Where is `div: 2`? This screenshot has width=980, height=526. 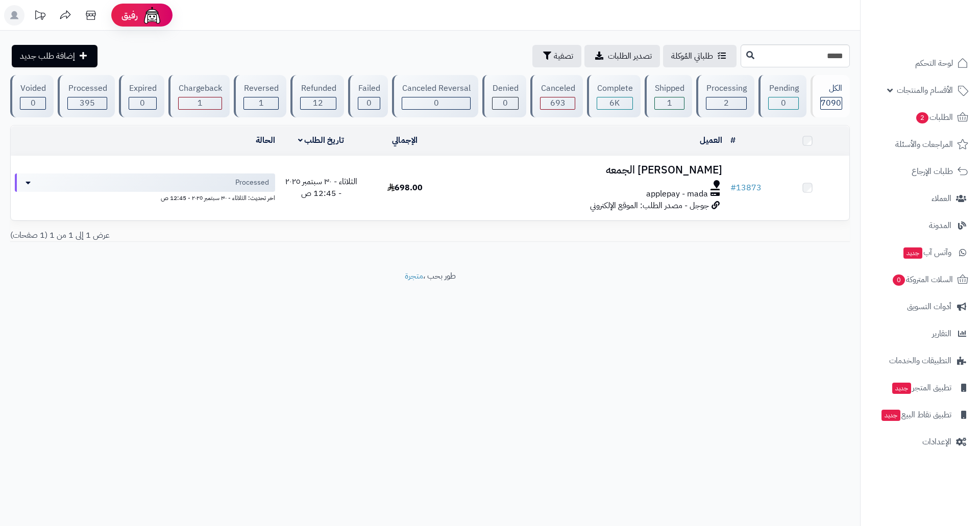 div: 2 is located at coordinates (726, 103).